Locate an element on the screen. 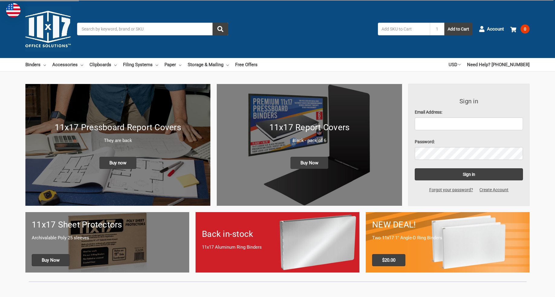  a: Free Offers is located at coordinates (246, 65).